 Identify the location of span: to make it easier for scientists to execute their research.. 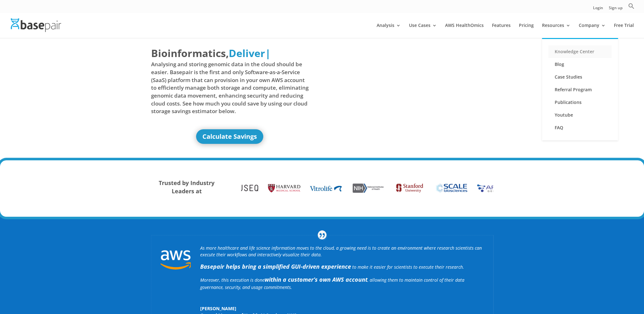
(408, 267).